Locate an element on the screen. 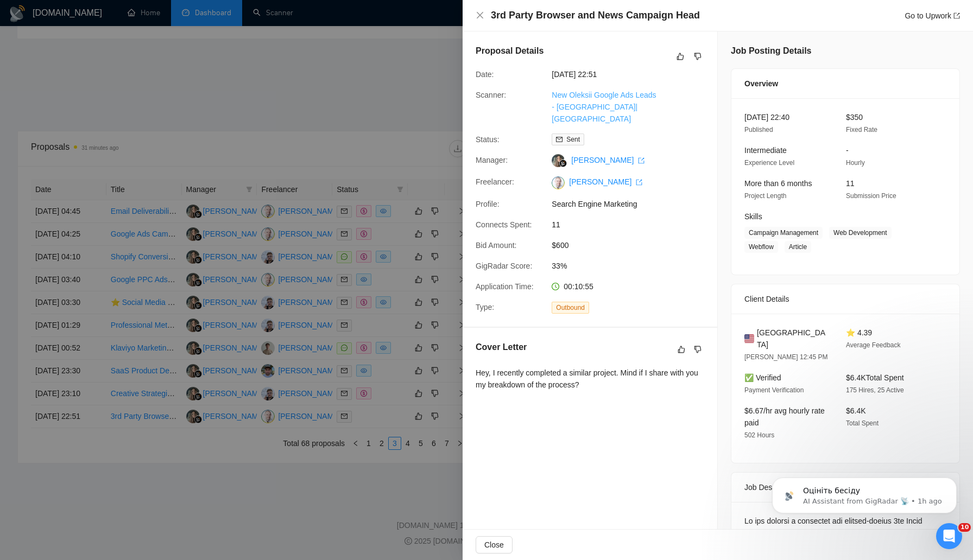 The width and height of the screenshot is (973, 560). span: Average Feedback is located at coordinates (873, 345).